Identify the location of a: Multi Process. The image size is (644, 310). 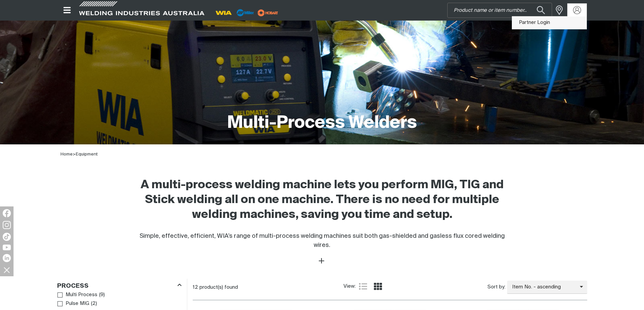
(78, 295).